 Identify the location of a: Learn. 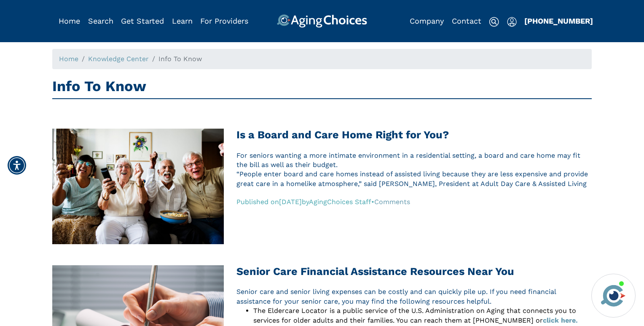
(182, 21).